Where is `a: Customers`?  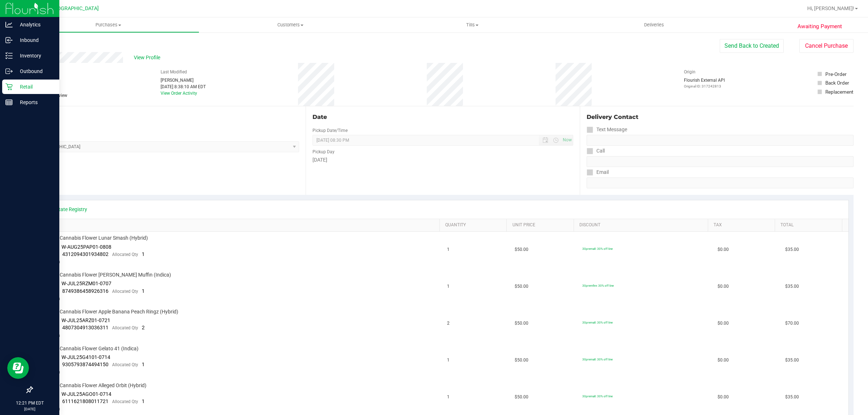 a: Customers is located at coordinates (291, 25).